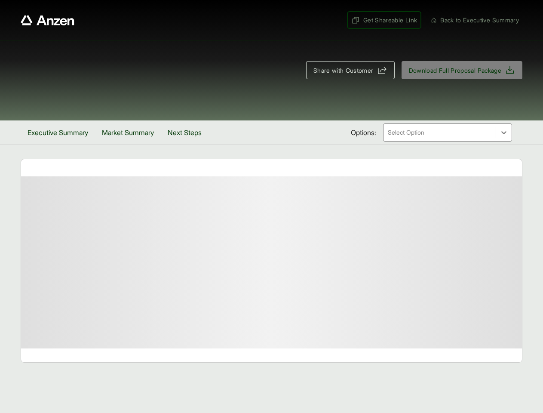  What do you see at coordinates (475, 20) in the screenshot?
I see `a: Back to Executive Summary` at bounding box center [475, 20].